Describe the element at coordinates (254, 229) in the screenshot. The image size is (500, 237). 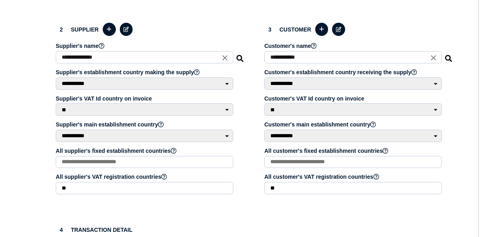
I see `h3: Transaction detail` at that location.